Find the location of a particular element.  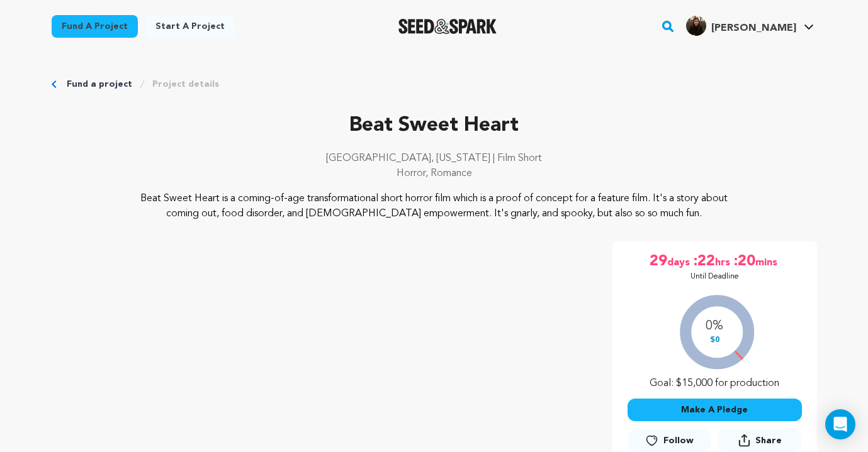

span: Follow is located at coordinates (679, 441).